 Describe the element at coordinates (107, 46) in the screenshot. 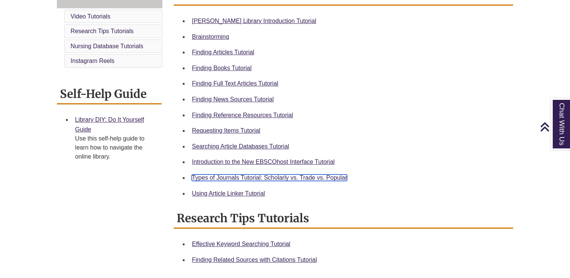

I see `a: Nursing Database Tutorials` at that location.